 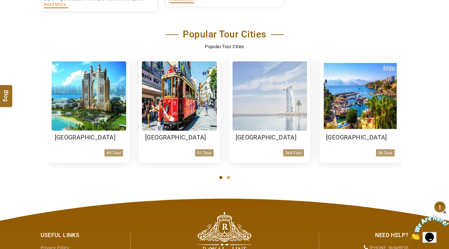 I want to click on p: 85 Tour, so click(x=114, y=153).